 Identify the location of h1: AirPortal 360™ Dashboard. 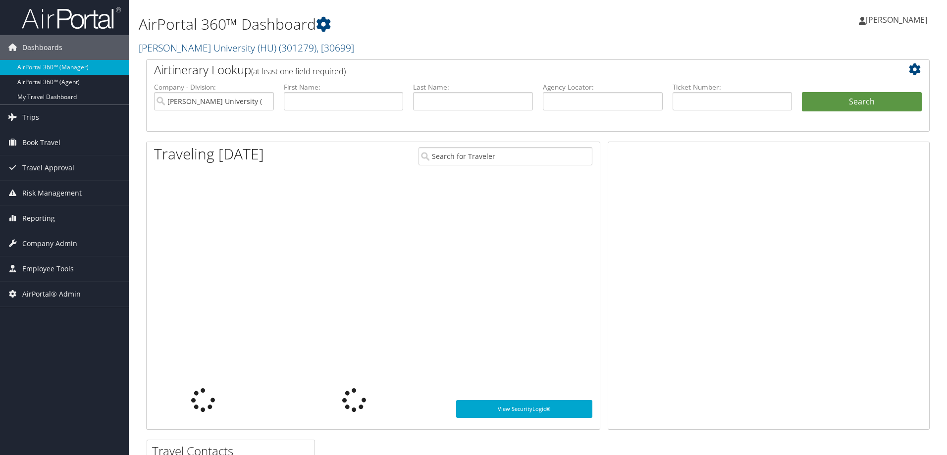
(404, 24).